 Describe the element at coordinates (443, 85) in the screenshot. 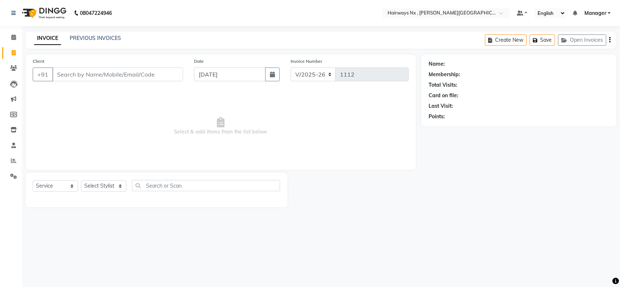

I see `div: Total Visits:` at that location.